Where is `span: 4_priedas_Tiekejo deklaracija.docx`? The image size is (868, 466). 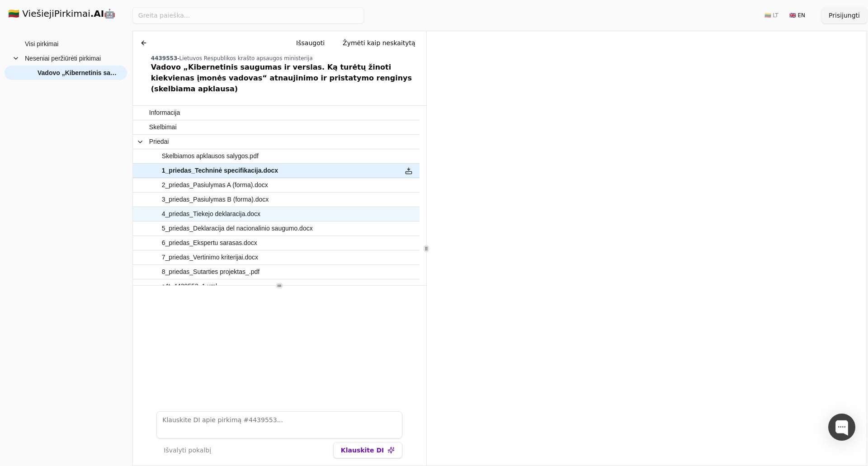
span: 4_priedas_Tiekejo deklaracija.docx is located at coordinates (211, 214).